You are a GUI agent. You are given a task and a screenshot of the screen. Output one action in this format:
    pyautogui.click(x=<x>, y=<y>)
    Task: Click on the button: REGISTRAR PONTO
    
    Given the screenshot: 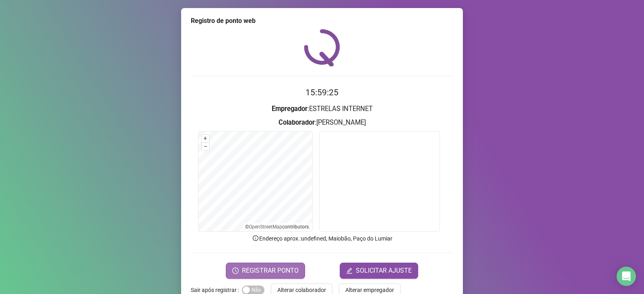 What is the action you would take?
    pyautogui.click(x=265, y=271)
    